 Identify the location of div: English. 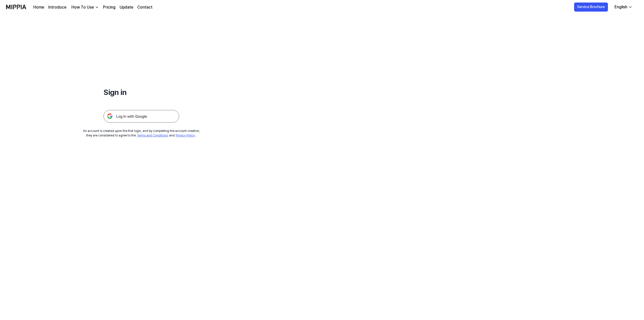
(620, 7).